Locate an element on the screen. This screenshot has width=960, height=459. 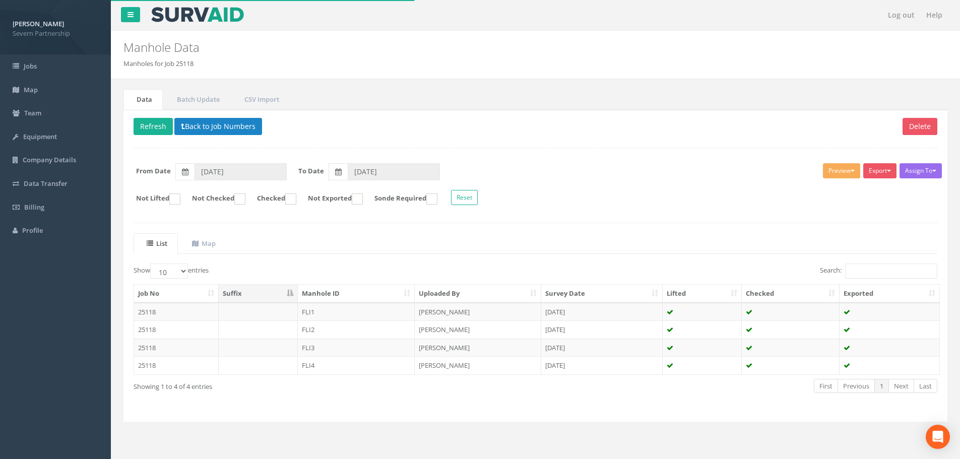
a: Previous is located at coordinates (857, 386).